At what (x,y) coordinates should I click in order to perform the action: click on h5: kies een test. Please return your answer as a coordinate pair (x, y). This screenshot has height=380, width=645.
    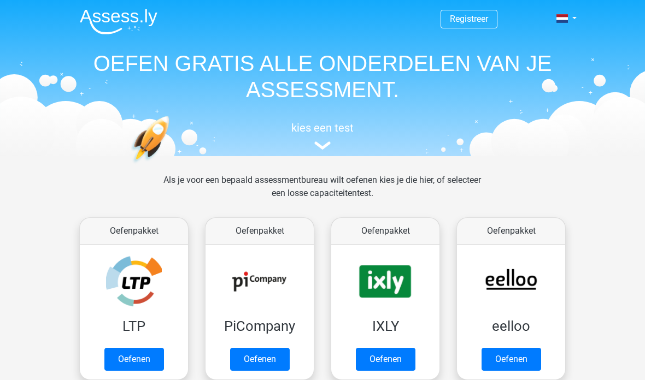
    Looking at the image, I should click on (322, 128).